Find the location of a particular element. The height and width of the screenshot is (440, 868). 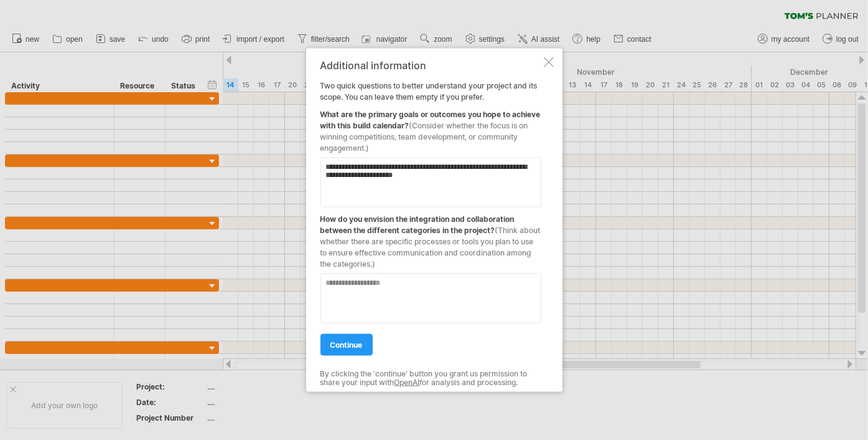

div: By clicking the 'continue' button you grant us permission to share your input with for analysis a... is located at coordinates (431, 378).